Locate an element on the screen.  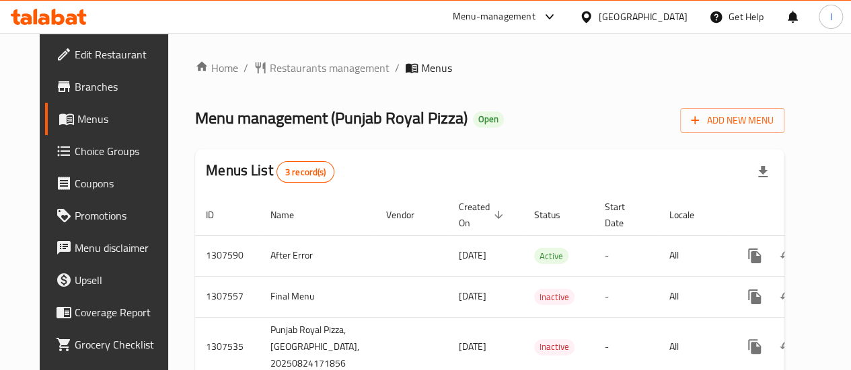
a: Branches is located at coordinates (113, 87).